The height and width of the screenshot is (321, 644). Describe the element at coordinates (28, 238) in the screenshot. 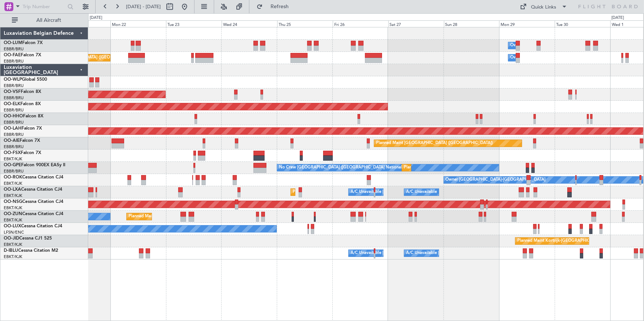

I see `a: OO-JIDCessna CJ1 525` at that location.